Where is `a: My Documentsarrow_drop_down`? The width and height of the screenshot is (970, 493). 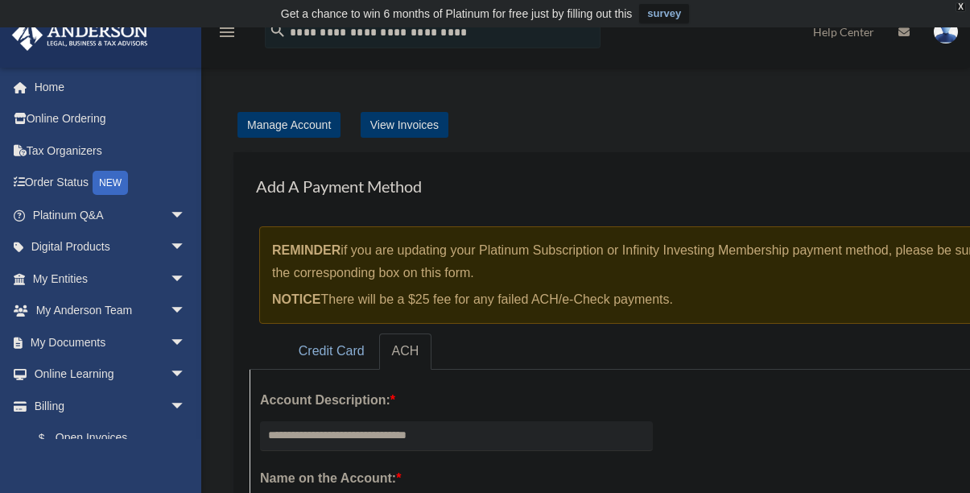 a: My Documentsarrow_drop_down is located at coordinates (110, 342).